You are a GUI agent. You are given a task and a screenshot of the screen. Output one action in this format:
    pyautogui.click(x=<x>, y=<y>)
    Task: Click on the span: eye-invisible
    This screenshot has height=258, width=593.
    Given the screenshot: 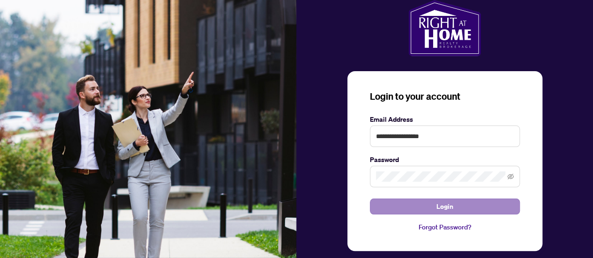 What is the action you would take?
    pyautogui.click(x=511, y=177)
    